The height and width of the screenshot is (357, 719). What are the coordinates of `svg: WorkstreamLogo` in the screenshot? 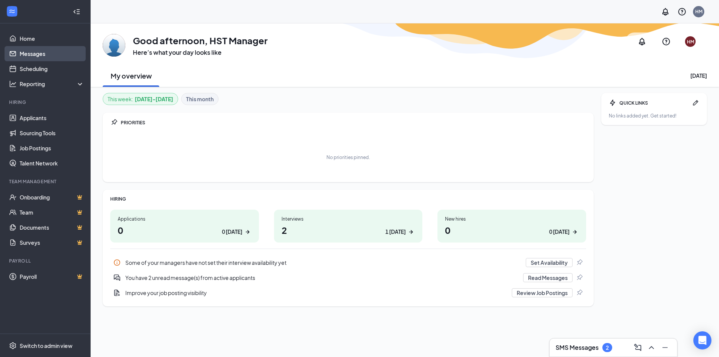 It's located at (12, 11).